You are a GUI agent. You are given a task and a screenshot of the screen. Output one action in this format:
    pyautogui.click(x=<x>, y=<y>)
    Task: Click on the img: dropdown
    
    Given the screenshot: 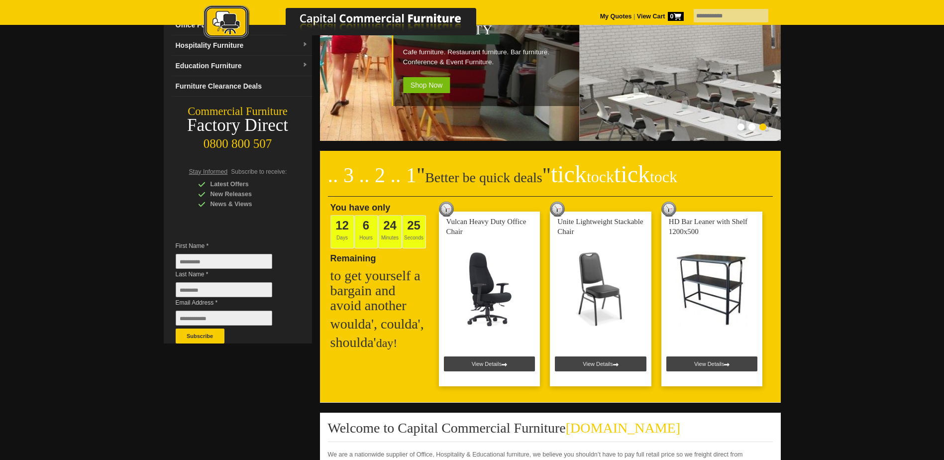 What is the action you would take?
    pyautogui.click(x=305, y=65)
    